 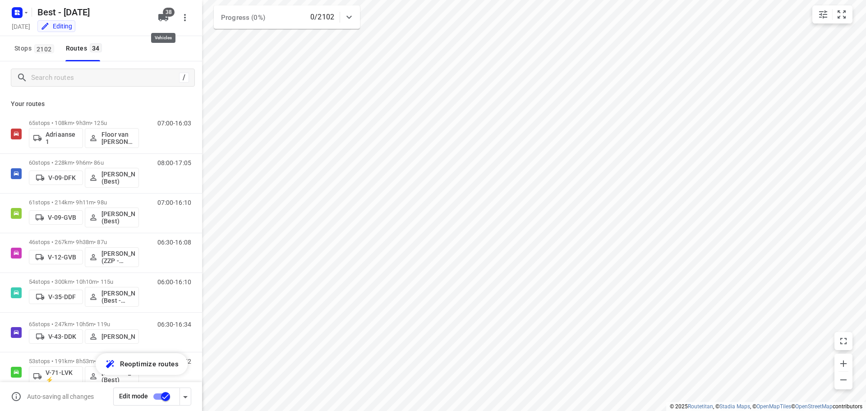 I want to click on p: Your routes, so click(x=101, y=104).